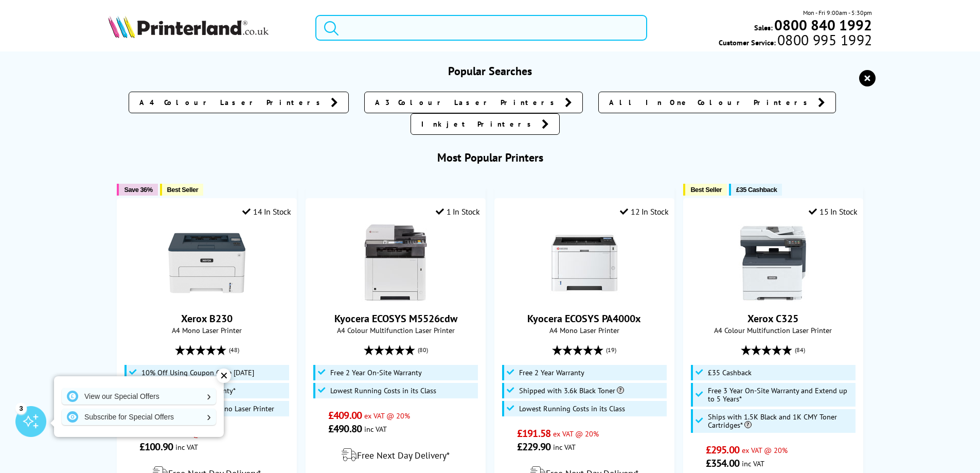 This screenshot has height=473, width=980. I want to click on span: £490.80, so click(345, 429).